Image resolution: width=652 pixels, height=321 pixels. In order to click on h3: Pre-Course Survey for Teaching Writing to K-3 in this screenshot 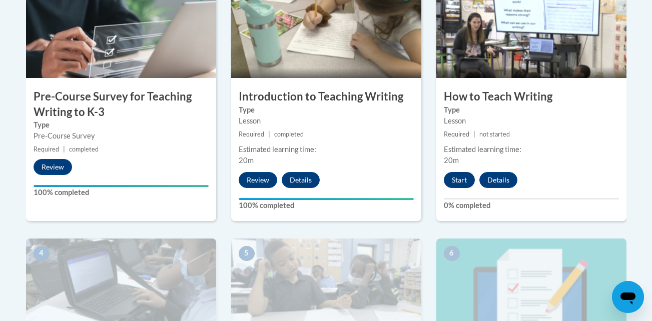, I will do `click(121, 105)`.